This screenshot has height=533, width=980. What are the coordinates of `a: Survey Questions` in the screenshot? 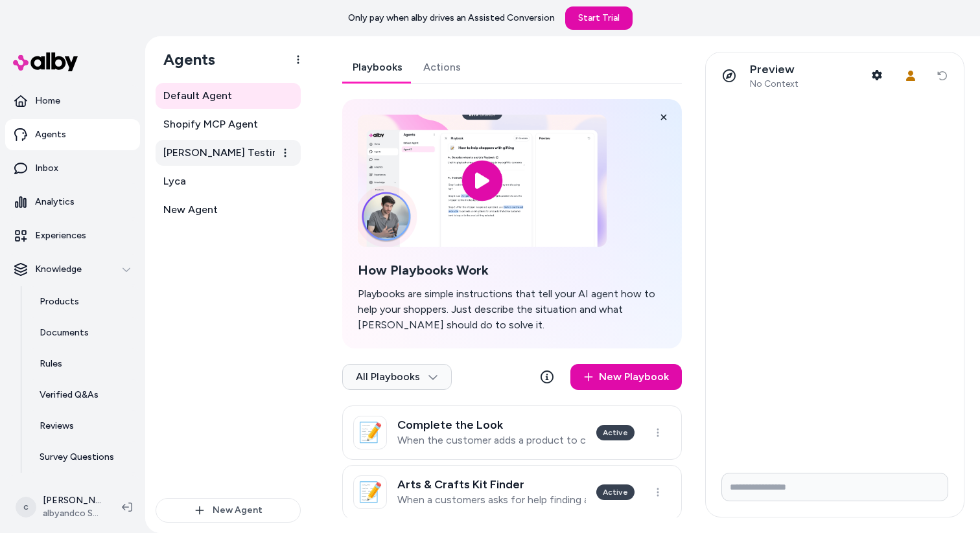 It's located at (83, 457).